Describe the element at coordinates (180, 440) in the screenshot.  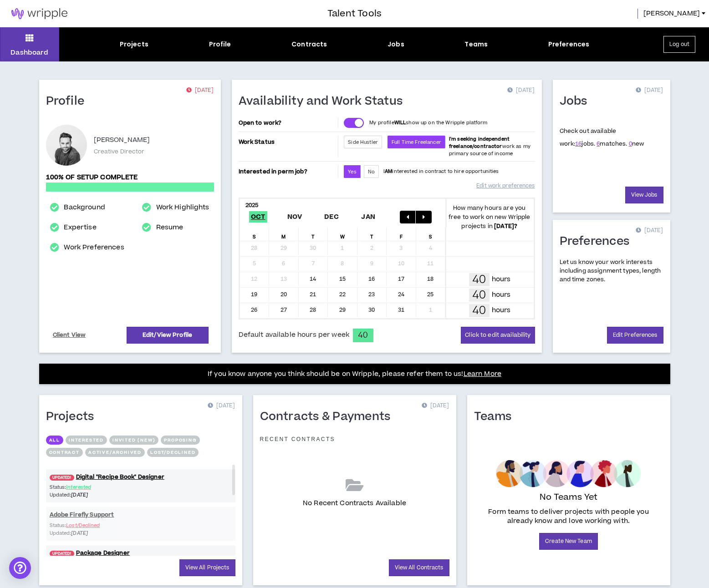
I see `button: Proposing` at that location.